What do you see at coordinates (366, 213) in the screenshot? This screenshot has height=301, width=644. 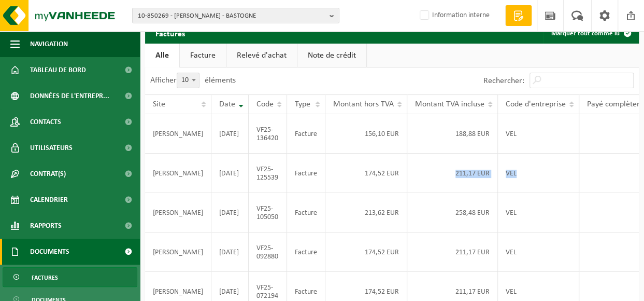 I see `td: 213,62 EUR` at bounding box center [366, 213].